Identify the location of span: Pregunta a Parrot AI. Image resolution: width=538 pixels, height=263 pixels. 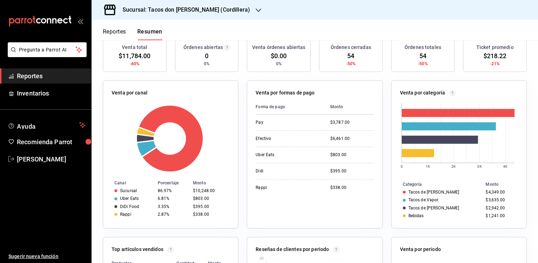
(47, 50).